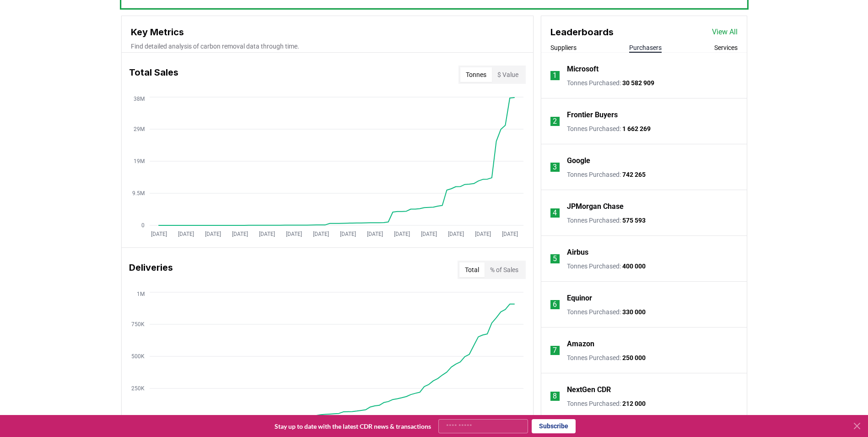 This screenshot has height=437, width=868. Describe the element at coordinates (554, 396) in the screenshot. I see `p: 8` at that location.